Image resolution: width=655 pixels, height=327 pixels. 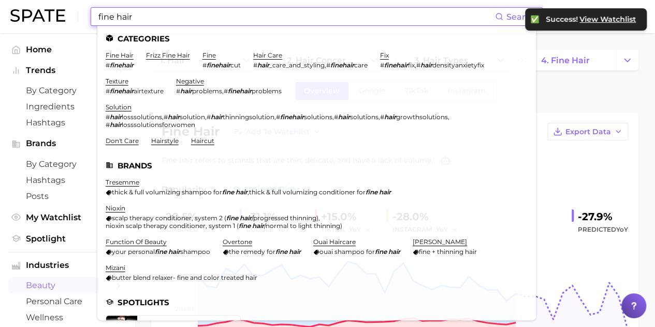 I want to click on a: hair care, so click(x=268, y=55).